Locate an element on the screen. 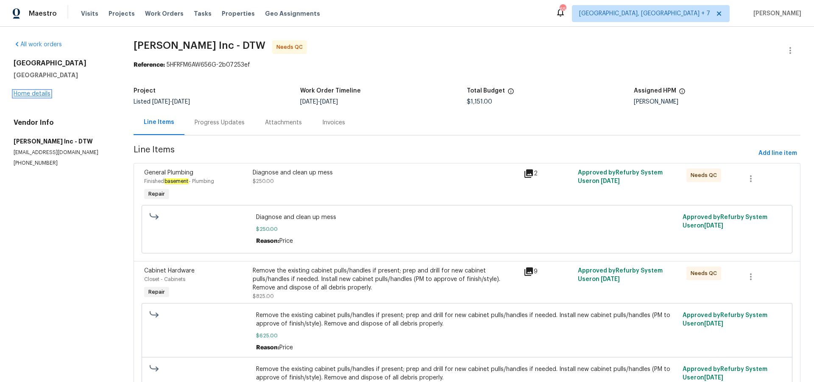  span: Visits is located at coordinates (89, 14).